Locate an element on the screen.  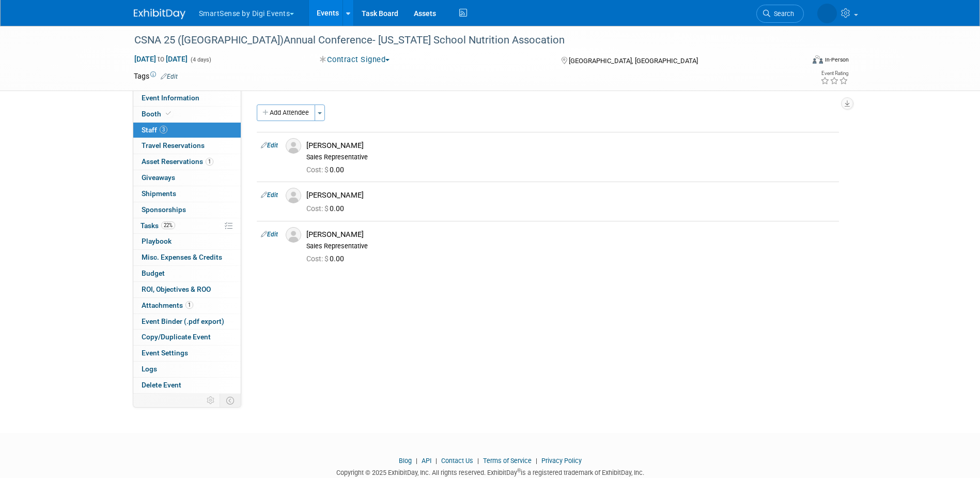
span: Attachments is located at coordinates (167, 305).